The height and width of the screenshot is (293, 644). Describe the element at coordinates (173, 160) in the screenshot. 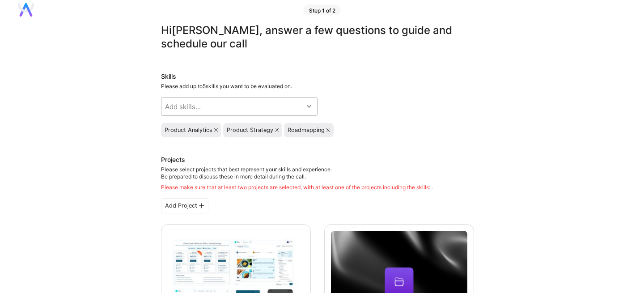

I see `div: Projects` at that location.